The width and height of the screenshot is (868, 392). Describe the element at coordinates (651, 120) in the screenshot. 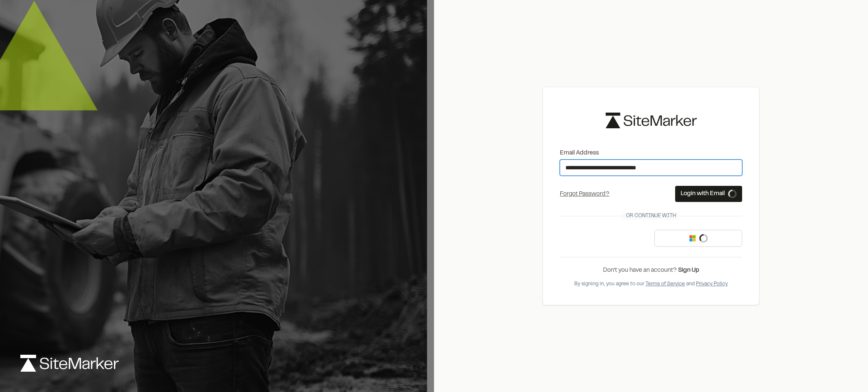

I see `img: logo-black-rebrand.svg` at that location.